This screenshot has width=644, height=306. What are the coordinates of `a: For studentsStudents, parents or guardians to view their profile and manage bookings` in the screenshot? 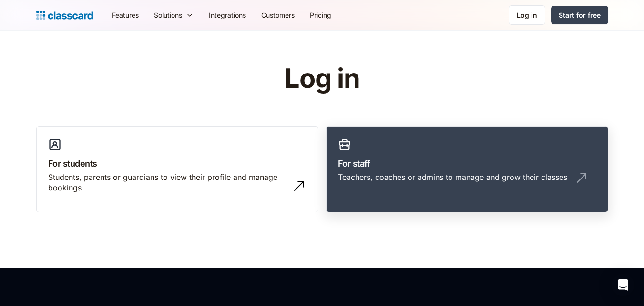 It's located at (177, 170).